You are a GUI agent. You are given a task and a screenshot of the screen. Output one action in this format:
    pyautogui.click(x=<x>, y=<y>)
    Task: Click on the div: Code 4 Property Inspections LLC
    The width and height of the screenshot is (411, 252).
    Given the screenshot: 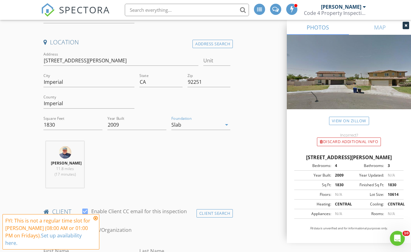 What is the action you would take?
    pyautogui.click(x=335, y=13)
    